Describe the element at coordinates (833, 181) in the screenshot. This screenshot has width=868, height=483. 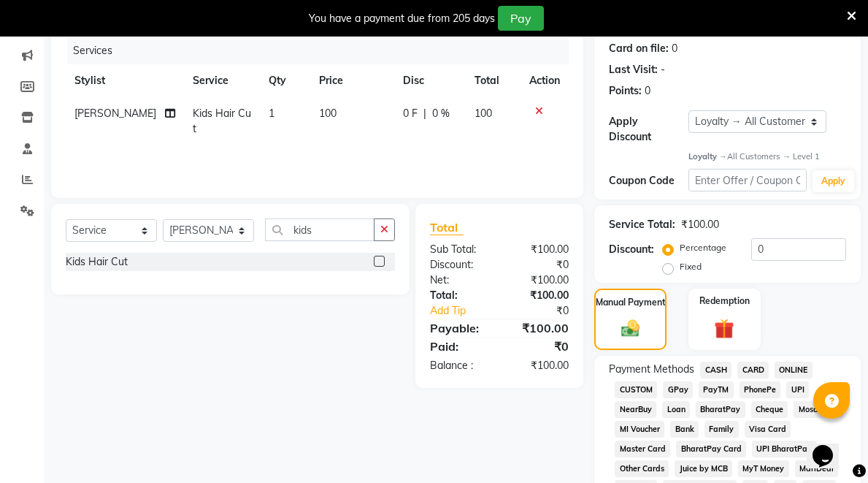
I see `button: Apply` at that location.